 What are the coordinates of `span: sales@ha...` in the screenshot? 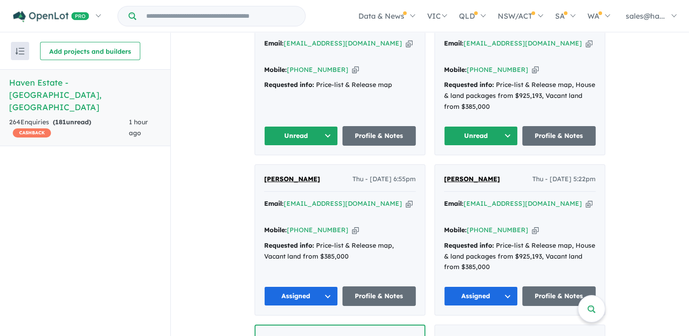 It's located at (645, 16).